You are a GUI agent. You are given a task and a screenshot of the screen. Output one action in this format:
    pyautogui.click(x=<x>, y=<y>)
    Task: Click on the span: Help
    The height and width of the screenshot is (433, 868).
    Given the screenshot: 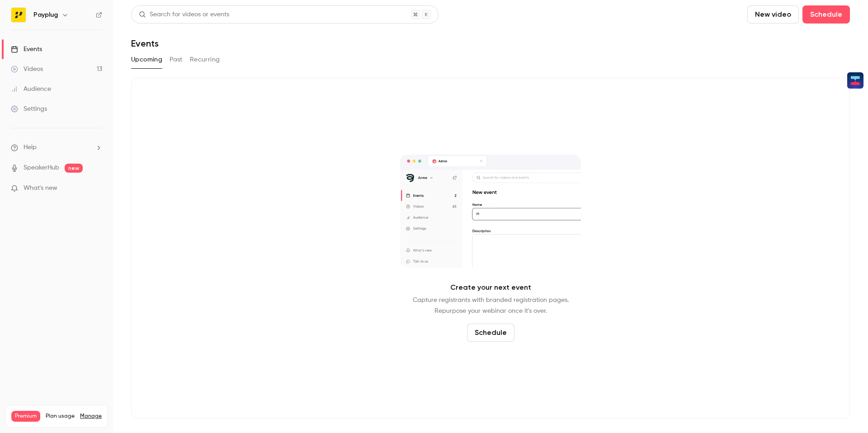 What is the action you would take?
    pyautogui.click(x=30, y=147)
    